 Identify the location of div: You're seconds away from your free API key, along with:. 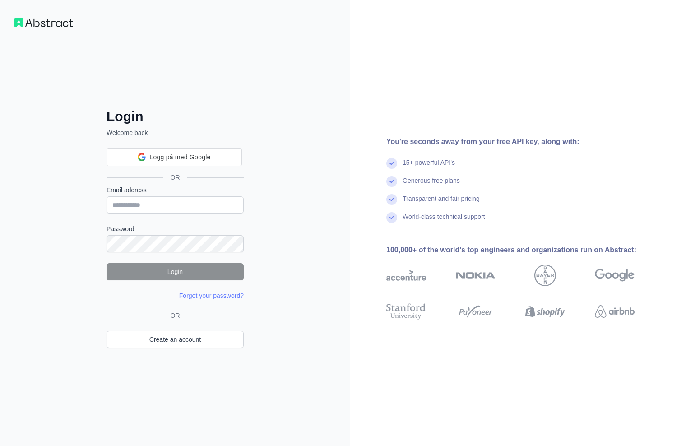
(525, 142).